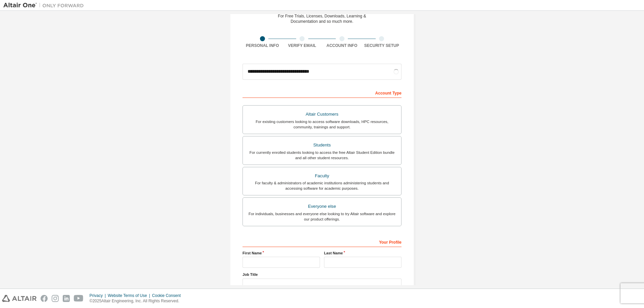 Image resolution: width=644 pixels, height=308 pixels. I want to click on p: © 2025 Altair Engineering, Inc. All Rights Reserved., so click(137, 301).